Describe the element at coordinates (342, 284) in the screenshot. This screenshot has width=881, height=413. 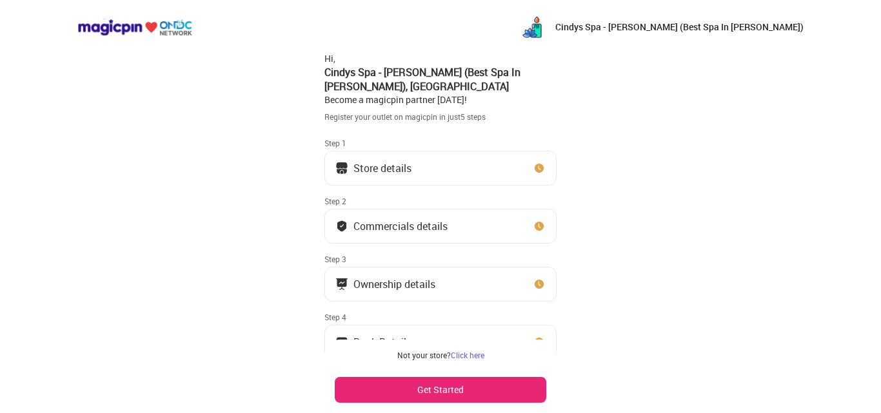
I see `img: commercials_icon.983f7837.svg` at that location.